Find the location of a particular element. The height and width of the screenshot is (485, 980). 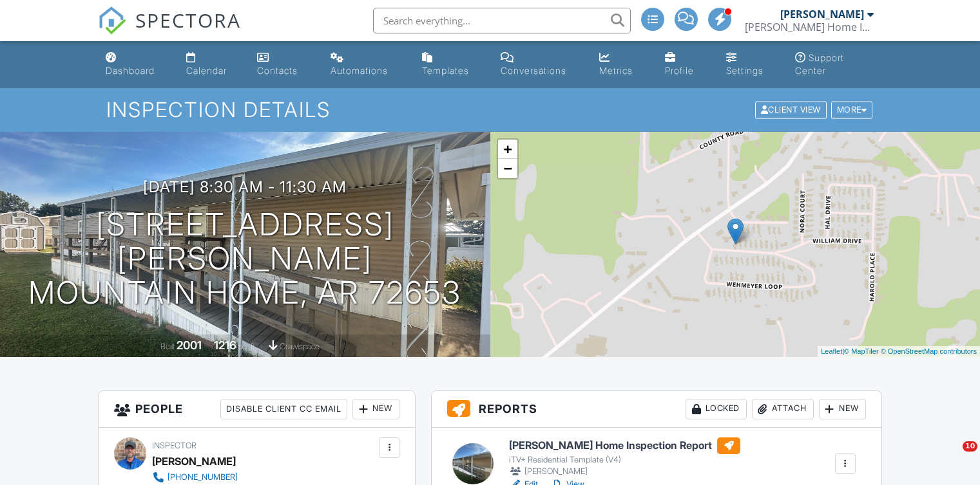

div: Attach is located at coordinates (782, 409).